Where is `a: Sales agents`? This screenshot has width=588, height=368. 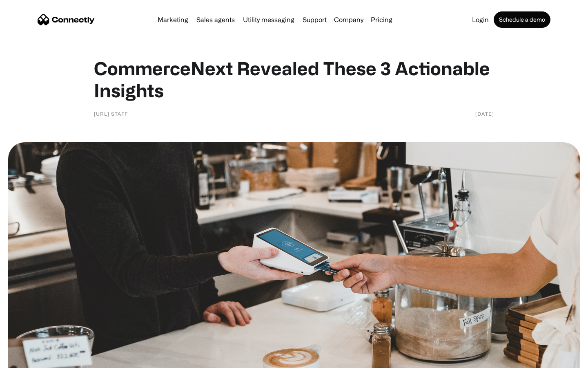 a: Sales agents is located at coordinates (215, 19).